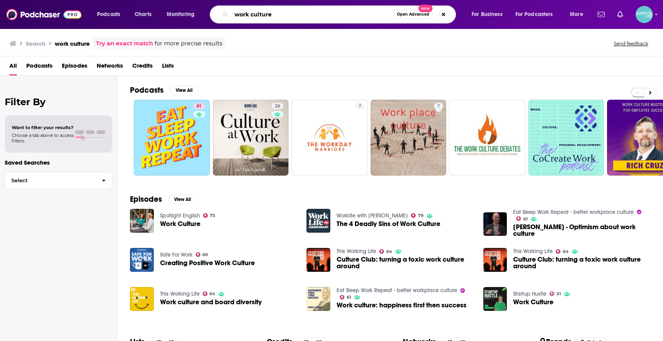  I want to click on span: Choose a tab above to access filters., so click(43, 138).